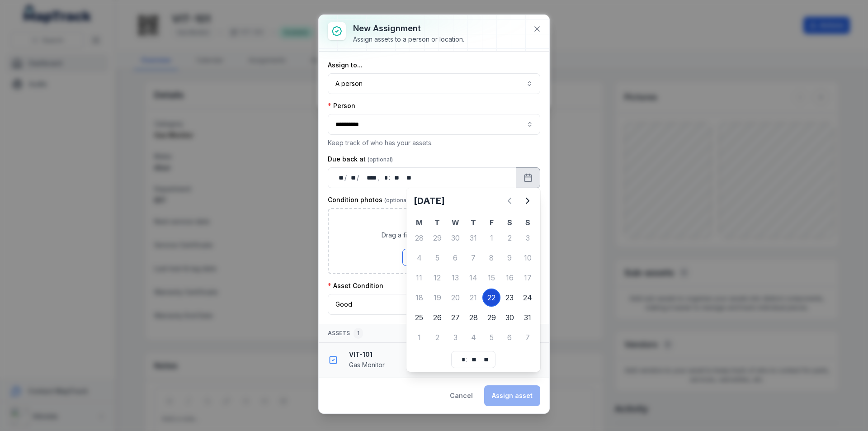 This screenshot has height=431, width=868. What do you see at coordinates (352, 178) in the screenshot?
I see `div: month,` at bounding box center [352, 178].